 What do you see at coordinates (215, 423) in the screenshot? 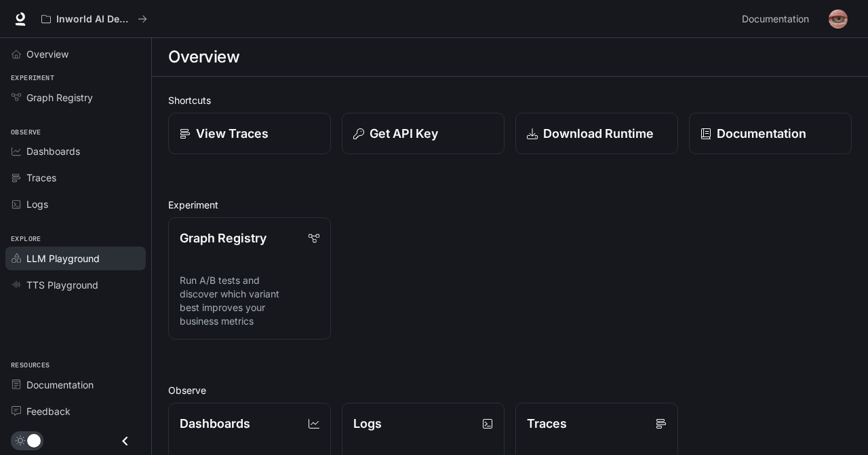
I see `p: Dashboards` at bounding box center [215, 423].